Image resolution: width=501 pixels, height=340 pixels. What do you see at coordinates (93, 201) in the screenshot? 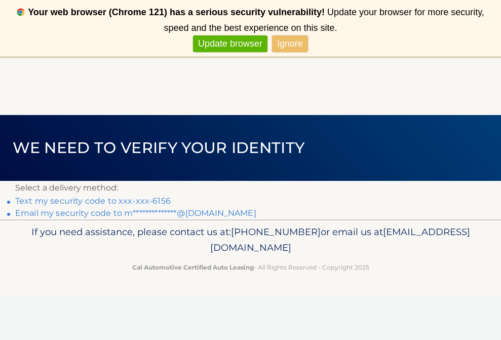
I see `a: Text my security code to xxx-xxx-6156` at bounding box center [93, 201].